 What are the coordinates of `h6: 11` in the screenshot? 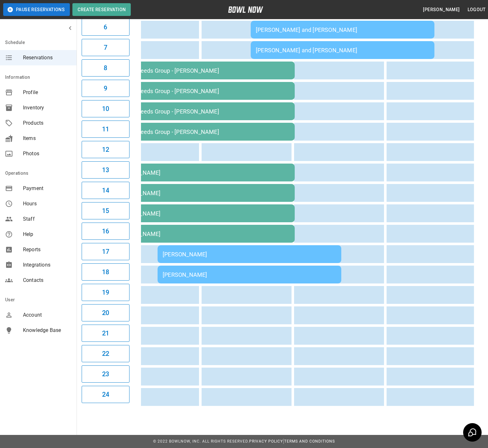 It's located at (105, 129).